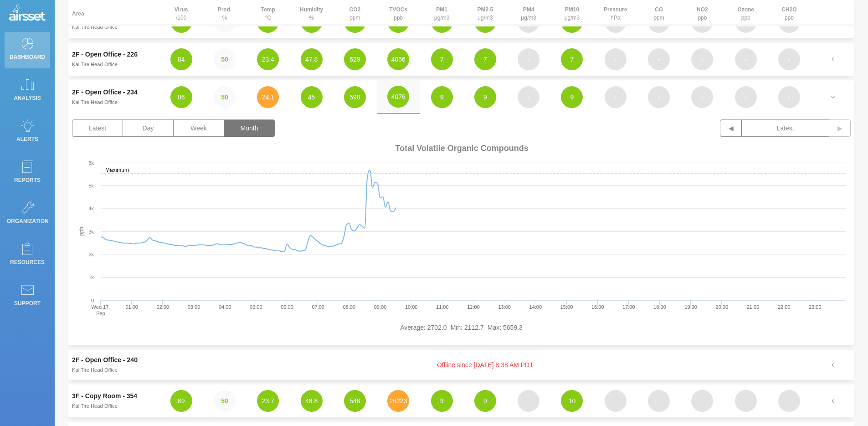 The width and height of the screenshot is (868, 426). Describe the element at coordinates (249, 128) in the screenshot. I see `button: Month` at that location.